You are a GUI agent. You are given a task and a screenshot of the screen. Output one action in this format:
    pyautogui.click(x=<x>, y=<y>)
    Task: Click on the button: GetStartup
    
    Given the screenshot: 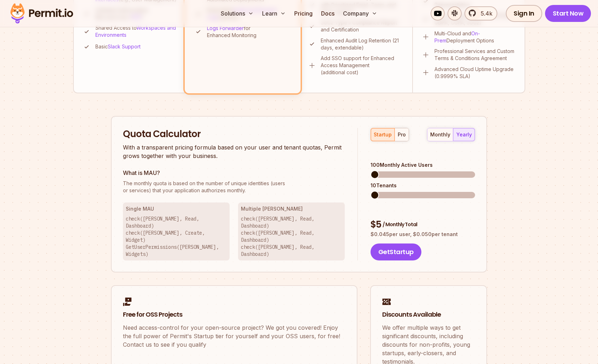 What is the action you would take?
    pyautogui.click(x=396, y=252)
    